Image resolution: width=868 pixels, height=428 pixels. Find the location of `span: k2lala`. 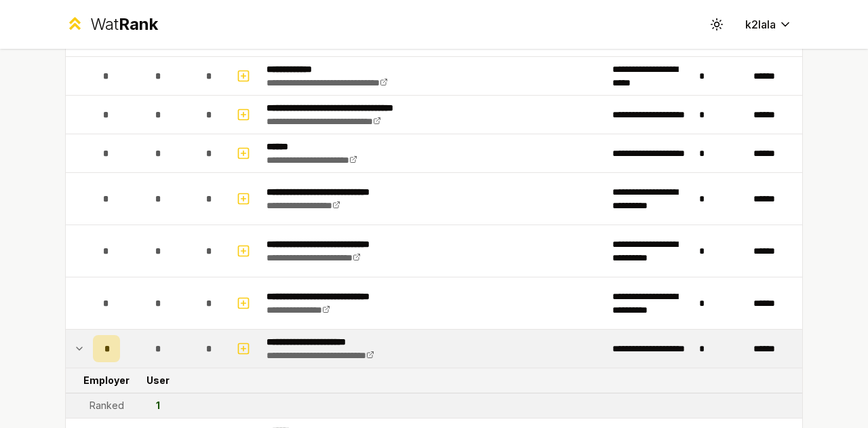

span: k2lala is located at coordinates (760, 25).